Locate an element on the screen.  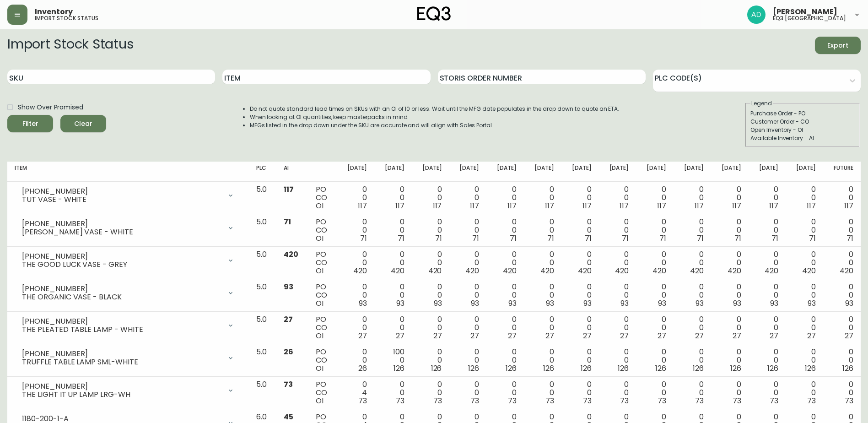
div: Purchase Order - PO is located at coordinates (803, 114).